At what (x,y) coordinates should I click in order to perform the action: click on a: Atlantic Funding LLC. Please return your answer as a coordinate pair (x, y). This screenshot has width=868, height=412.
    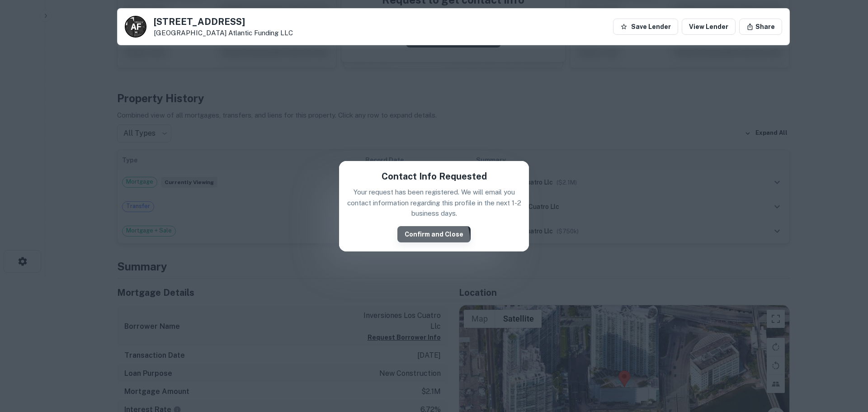
    Looking at the image, I should click on (260, 33).